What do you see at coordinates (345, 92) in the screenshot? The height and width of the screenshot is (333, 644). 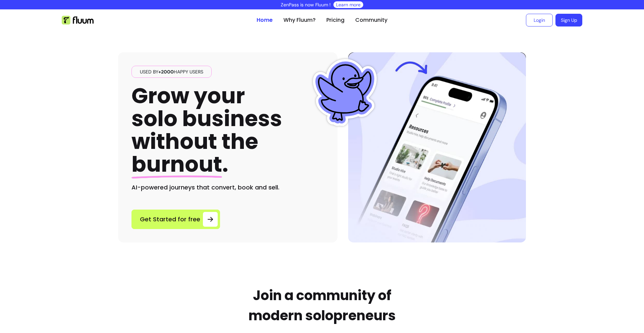 I see `img: Fluum Duck sticker` at bounding box center [345, 92].